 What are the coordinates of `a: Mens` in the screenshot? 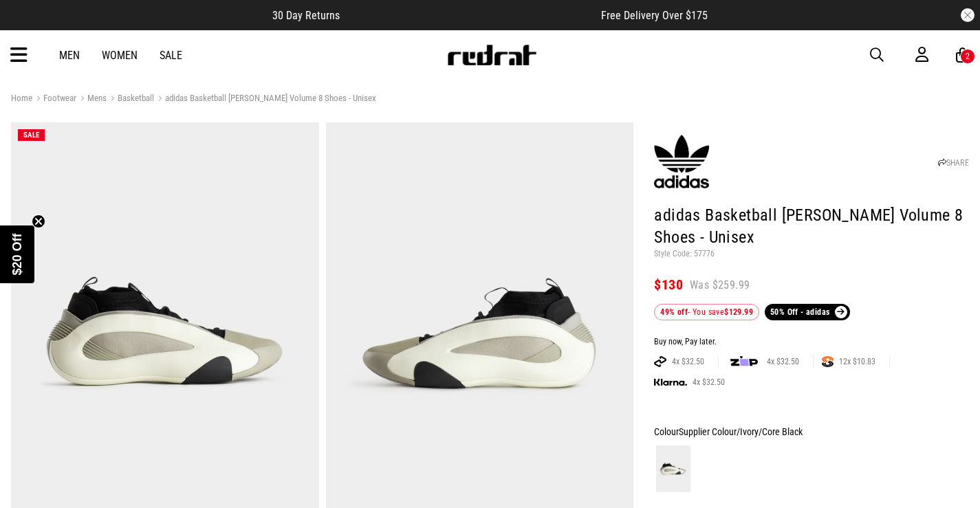 It's located at (91, 99).